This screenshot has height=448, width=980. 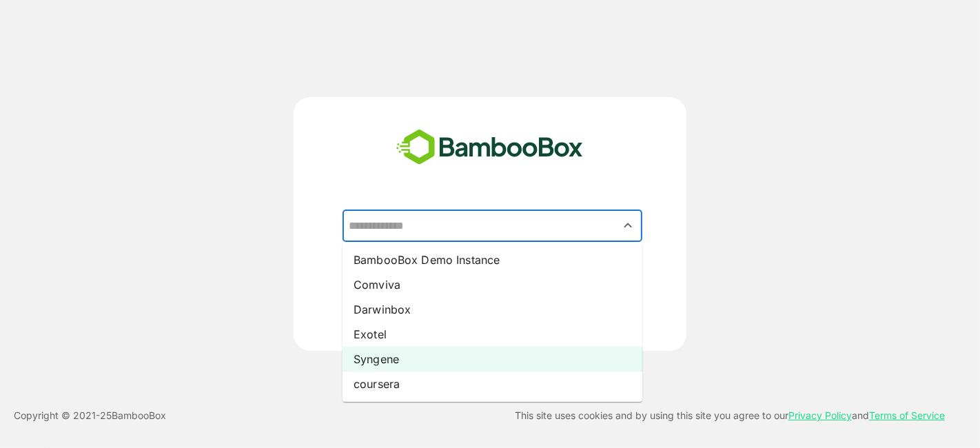 I want to click on li: BambooBox Demo Instance, so click(x=492, y=260).